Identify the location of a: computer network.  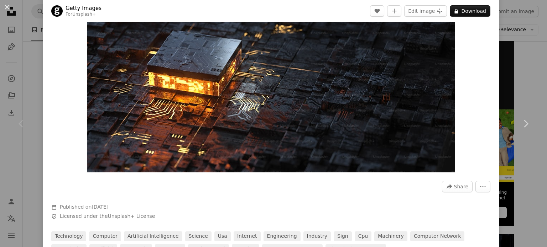
(437, 237).